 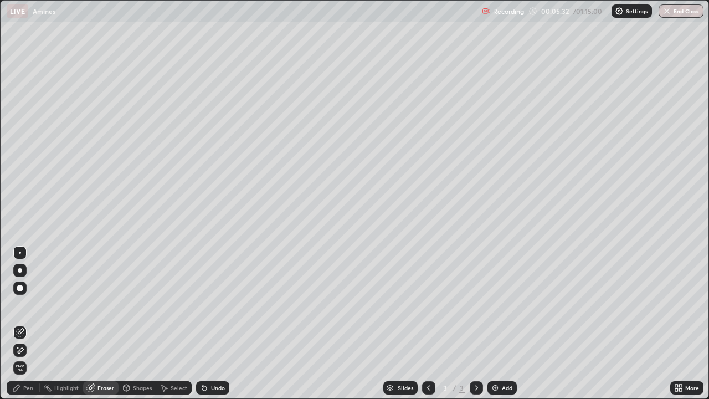 I want to click on div: Pen, so click(x=28, y=388).